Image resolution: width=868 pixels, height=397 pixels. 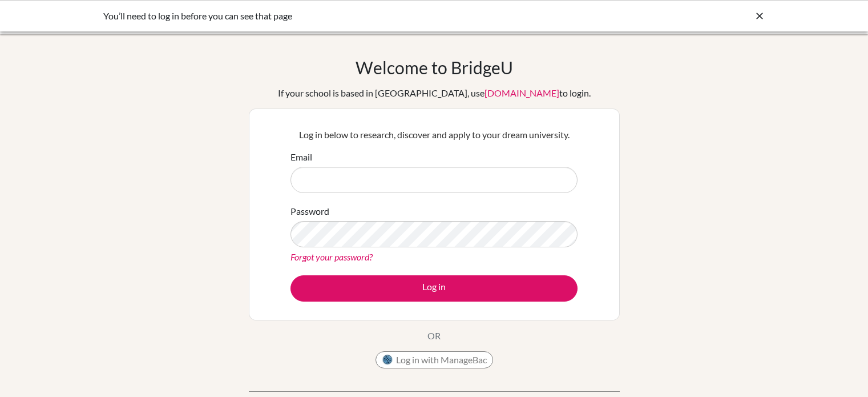 What do you see at coordinates (434, 336) in the screenshot?
I see `p: OR` at bounding box center [434, 336].